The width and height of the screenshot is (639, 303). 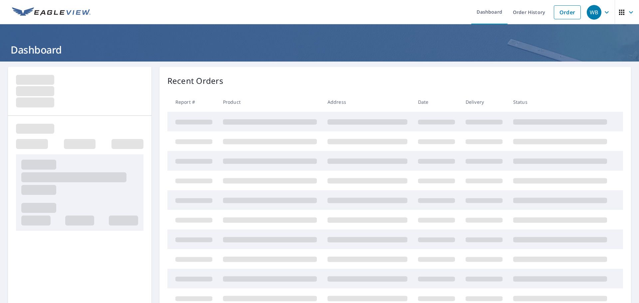 I want to click on a: Order, so click(x=567, y=12).